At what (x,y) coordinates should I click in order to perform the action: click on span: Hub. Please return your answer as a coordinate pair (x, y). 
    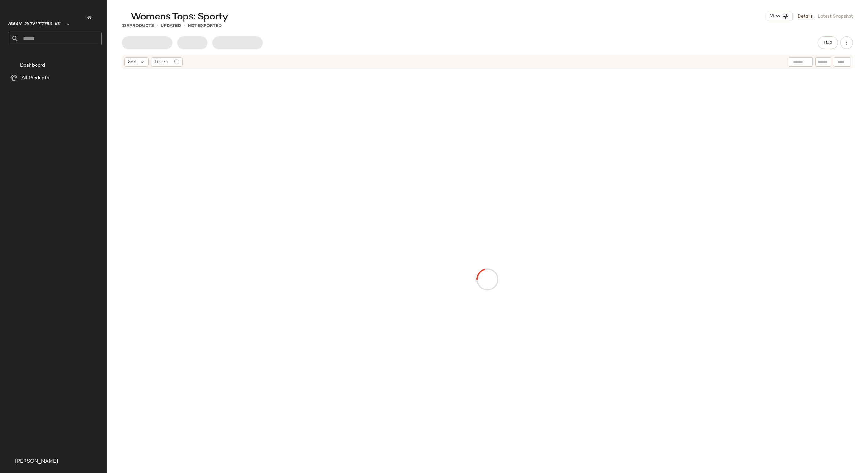
    Looking at the image, I should click on (828, 43).